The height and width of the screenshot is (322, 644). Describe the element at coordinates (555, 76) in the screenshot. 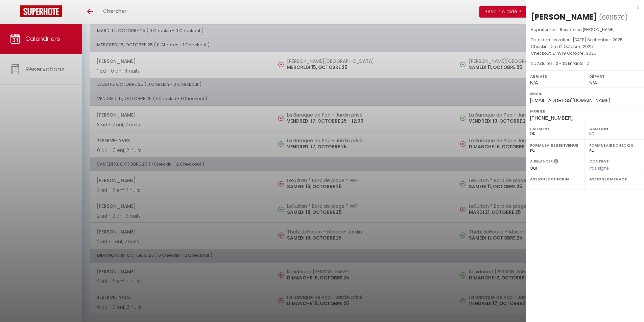

I see `label: Arrivée` at that location.